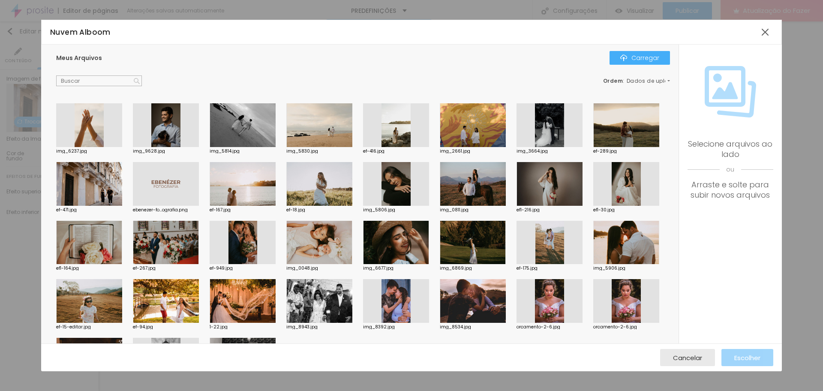  I want to click on font: Cancelar, so click(688, 358).